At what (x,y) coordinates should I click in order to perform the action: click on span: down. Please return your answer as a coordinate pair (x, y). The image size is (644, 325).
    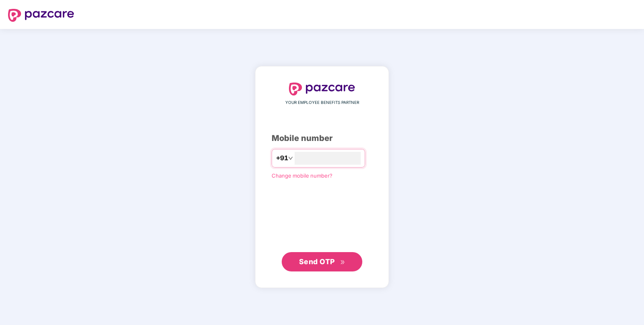
    Looking at the image, I should click on (291, 158).